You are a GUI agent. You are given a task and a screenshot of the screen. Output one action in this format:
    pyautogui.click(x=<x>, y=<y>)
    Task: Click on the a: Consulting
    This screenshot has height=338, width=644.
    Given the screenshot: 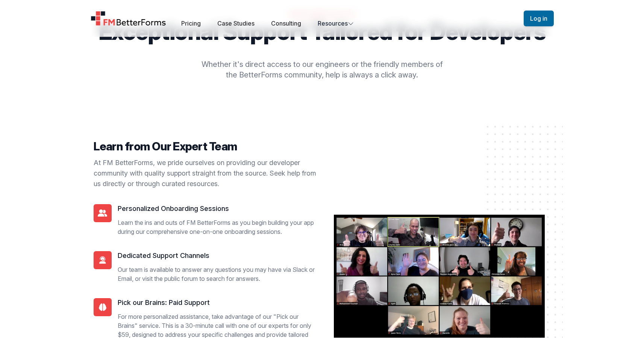 What is the action you would take?
    pyautogui.click(x=286, y=23)
    